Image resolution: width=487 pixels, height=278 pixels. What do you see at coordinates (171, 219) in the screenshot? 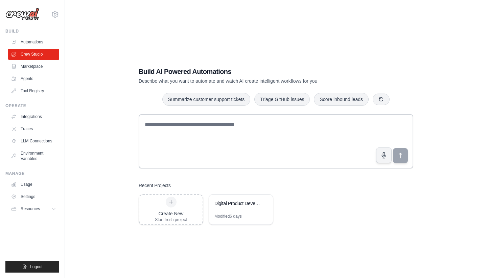
I see `div: Start fresh project` at bounding box center [171, 219].